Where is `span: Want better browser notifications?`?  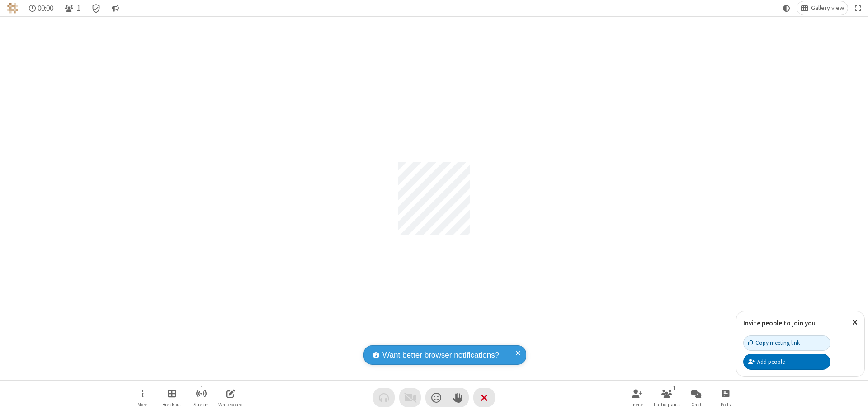 span: Want better browser notifications? is located at coordinates (441, 355).